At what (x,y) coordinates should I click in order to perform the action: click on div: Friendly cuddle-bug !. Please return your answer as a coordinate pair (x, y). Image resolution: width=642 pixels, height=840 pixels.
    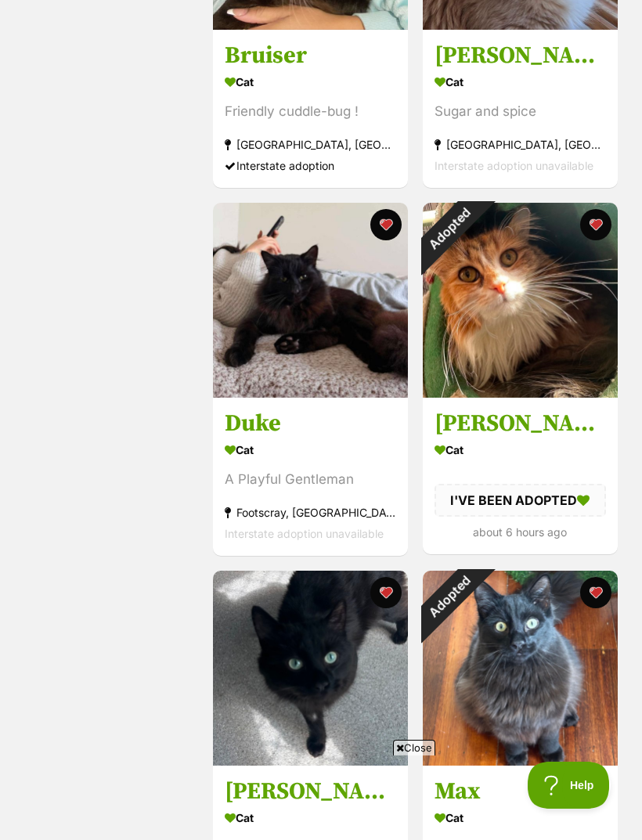
    Looking at the image, I should click on (310, 111).